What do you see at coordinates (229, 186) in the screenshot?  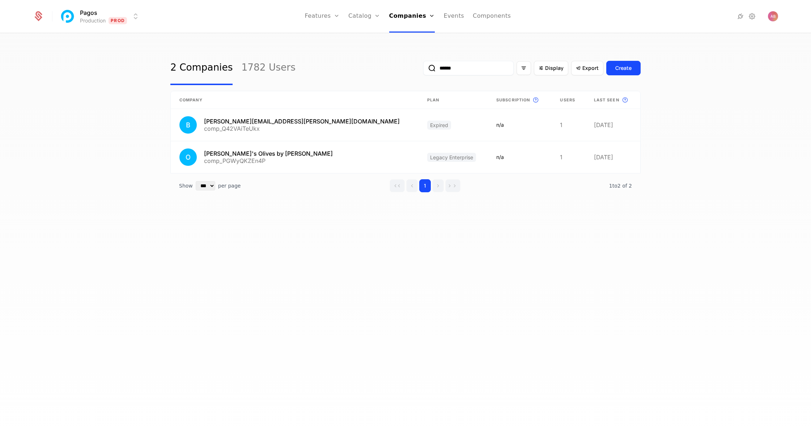 I see `span: per page` at bounding box center [229, 186].